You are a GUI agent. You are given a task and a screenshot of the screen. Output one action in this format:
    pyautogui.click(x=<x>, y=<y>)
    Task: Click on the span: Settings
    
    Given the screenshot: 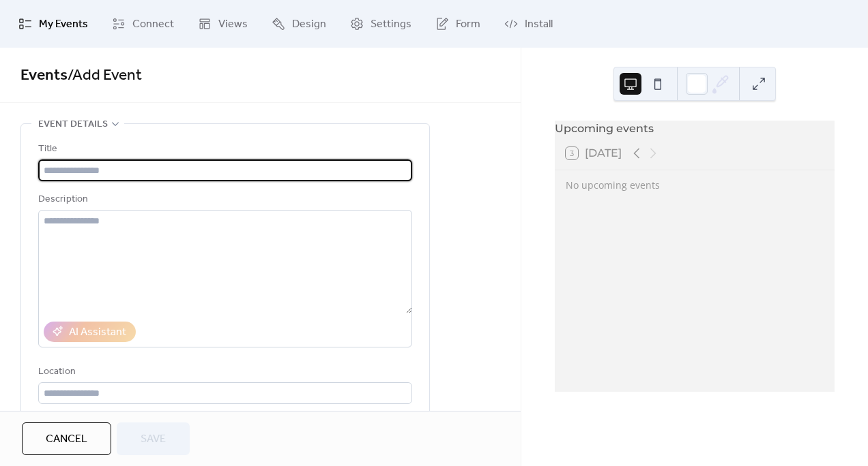 What is the action you would take?
    pyautogui.click(x=391, y=24)
    